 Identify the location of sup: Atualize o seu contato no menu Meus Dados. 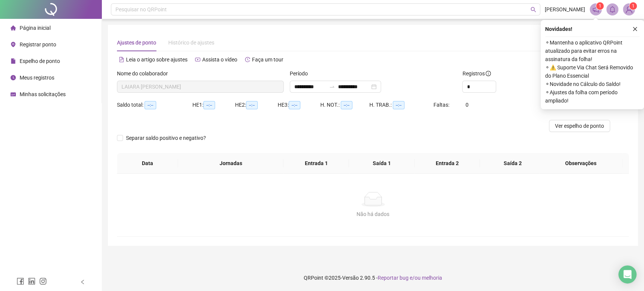
(633, 6).